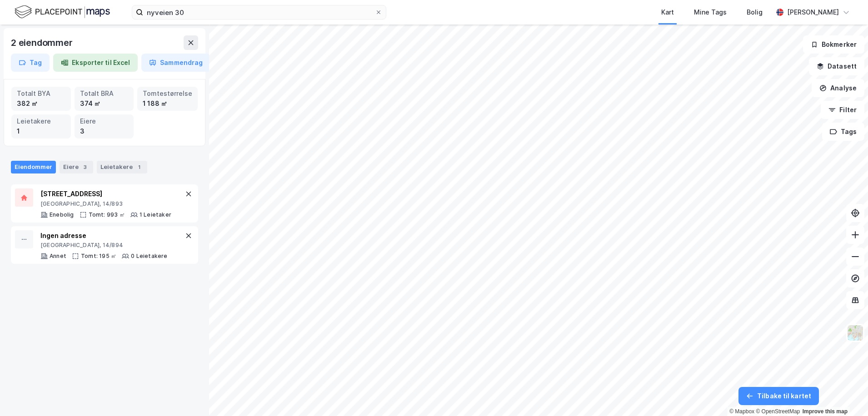  What do you see at coordinates (176, 62) in the screenshot?
I see `button: Sammendrag` at bounding box center [176, 62].